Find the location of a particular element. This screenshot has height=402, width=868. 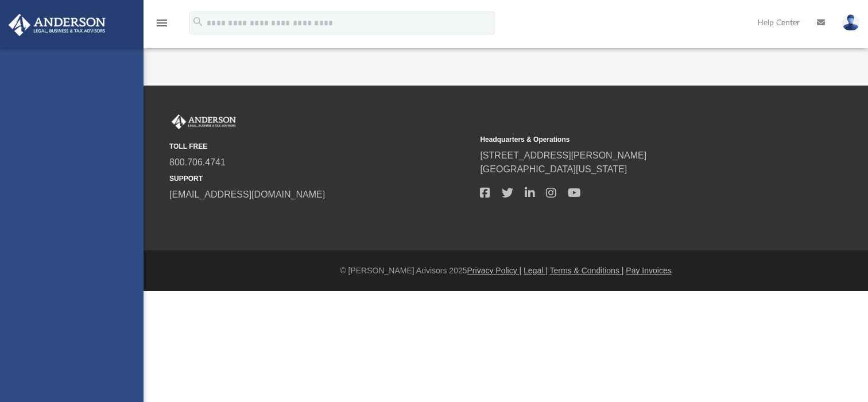

small: SUPPORT is located at coordinates (320, 179).